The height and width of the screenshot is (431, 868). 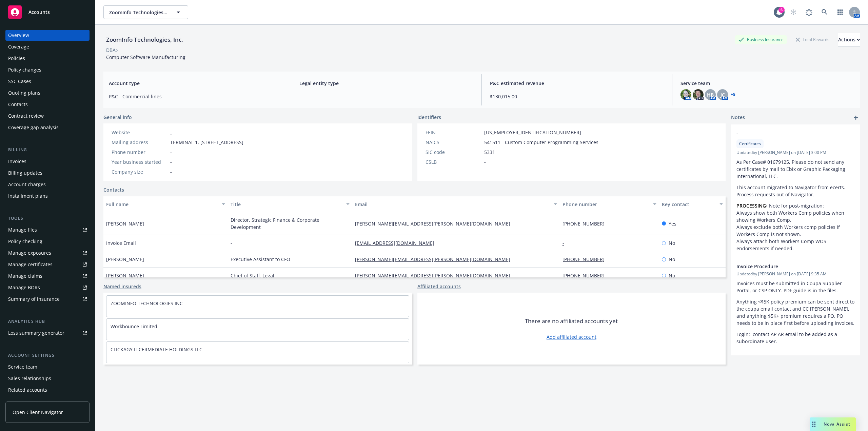 What do you see at coordinates (795, 216) in the screenshot?
I see `li: Always show both Workers Comp policies when showing Workers Comp.` at bounding box center [795, 216].